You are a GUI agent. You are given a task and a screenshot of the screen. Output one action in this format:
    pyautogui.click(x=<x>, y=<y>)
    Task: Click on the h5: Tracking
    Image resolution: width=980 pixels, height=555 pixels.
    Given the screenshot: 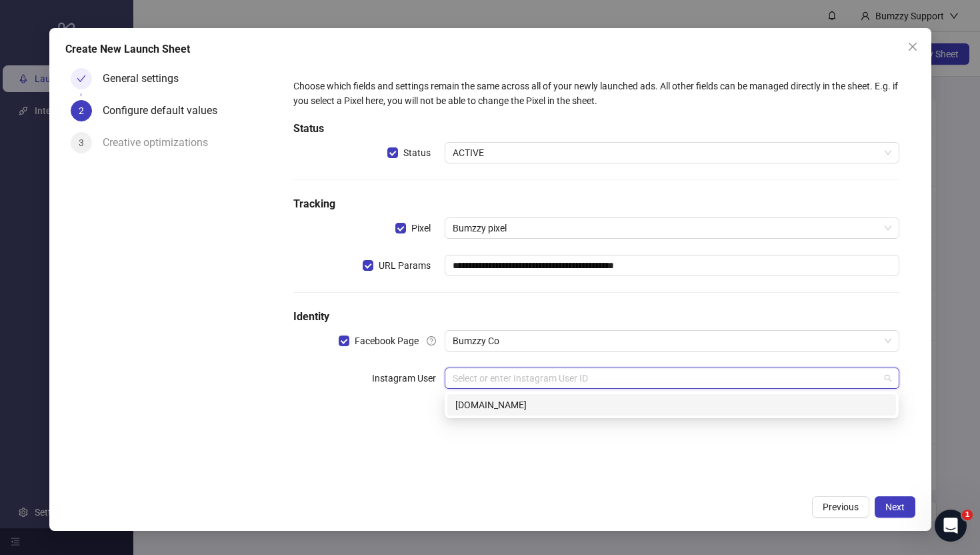 What is the action you would take?
    pyautogui.click(x=596, y=204)
    